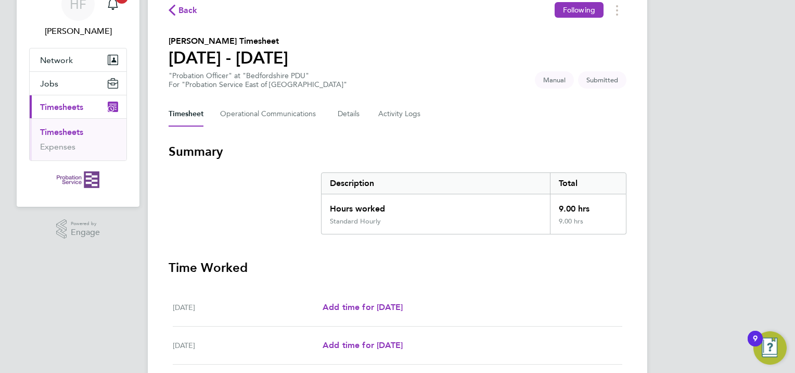 Image resolution: width=795 pixels, height=373 pixels. I want to click on span: Network, so click(56, 60).